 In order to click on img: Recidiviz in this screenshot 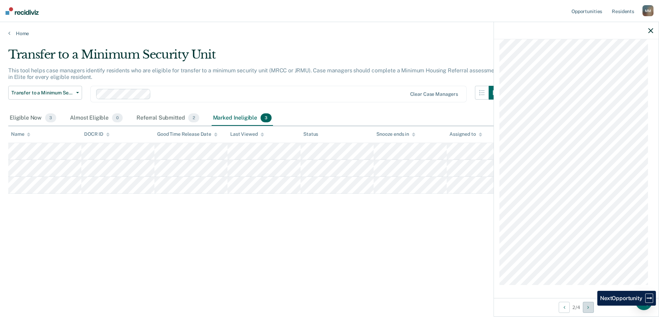, I will do `click(22, 11)`.